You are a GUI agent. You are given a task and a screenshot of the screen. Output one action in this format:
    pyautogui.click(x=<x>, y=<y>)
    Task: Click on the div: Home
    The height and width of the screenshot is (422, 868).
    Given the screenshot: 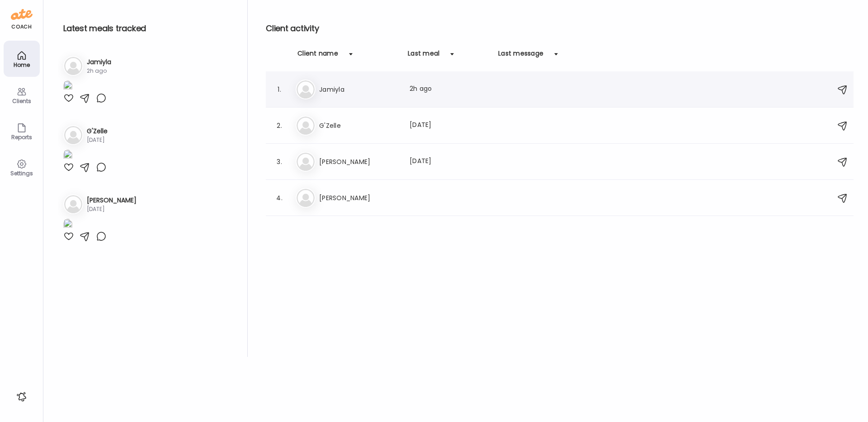 What is the action you would take?
    pyautogui.click(x=22, y=65)
    